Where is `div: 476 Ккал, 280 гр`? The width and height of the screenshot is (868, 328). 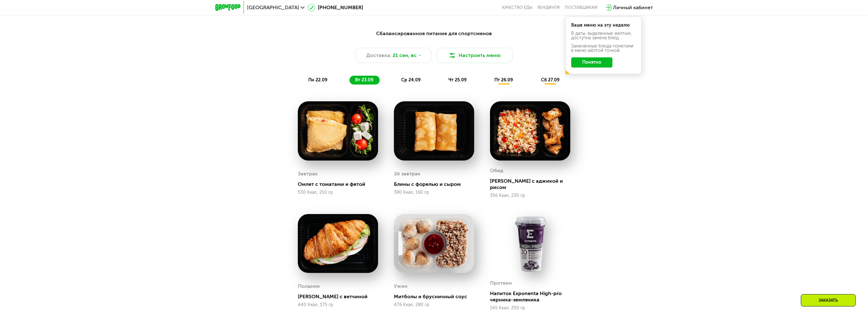
div: 476 Ккал, 280 гр is located at coordinates (434, 305).